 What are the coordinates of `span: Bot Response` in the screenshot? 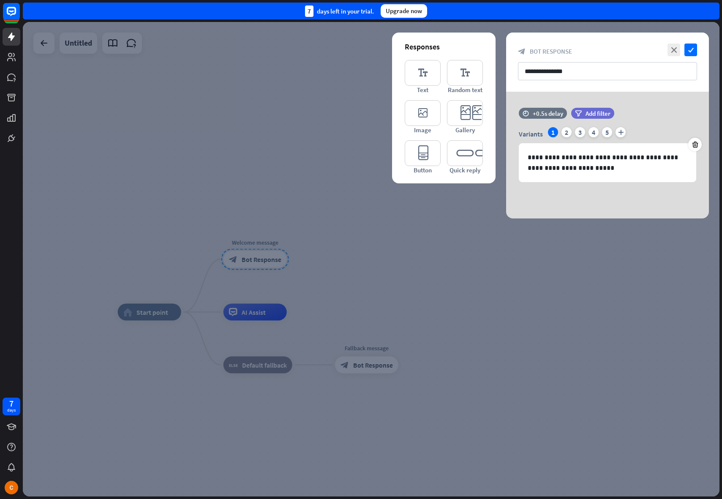 It's located at (551, 51).